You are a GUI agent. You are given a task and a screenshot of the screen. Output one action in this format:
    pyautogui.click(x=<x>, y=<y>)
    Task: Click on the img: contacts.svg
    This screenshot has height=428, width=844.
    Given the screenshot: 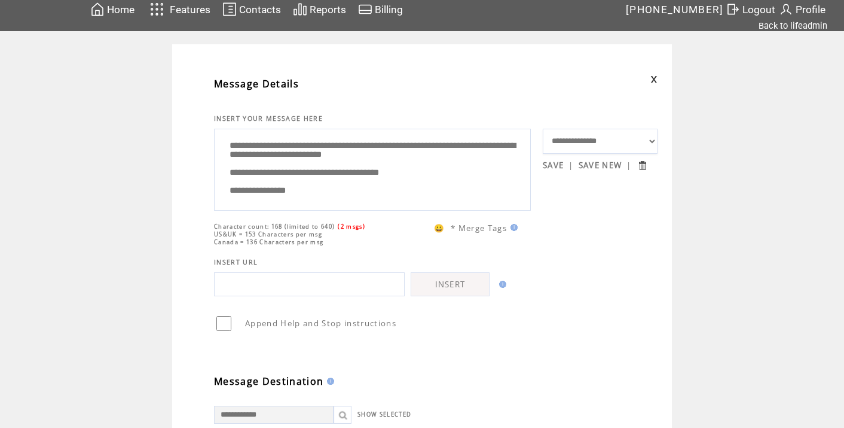 What is the action you would take?
    pyautogui.click(x=230, y=9)
    